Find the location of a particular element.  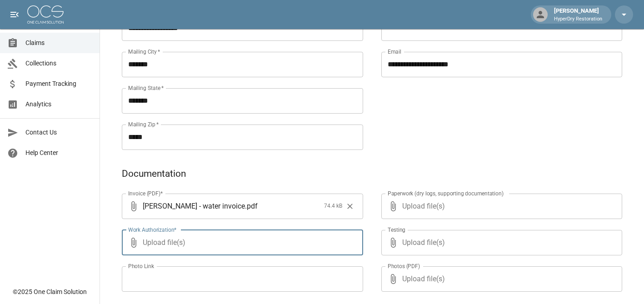

span: Collections is located at coordinates (59, 63).